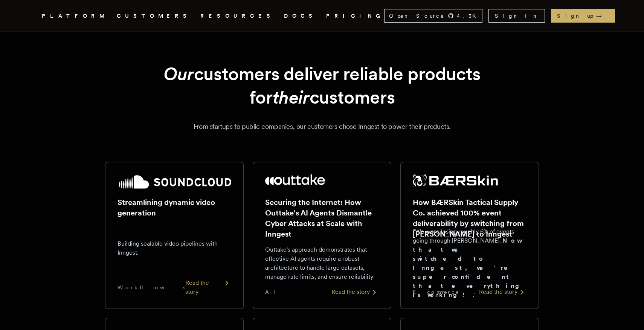 The image size is (644, 330). I want to click on span: AI, so click(273, 292).